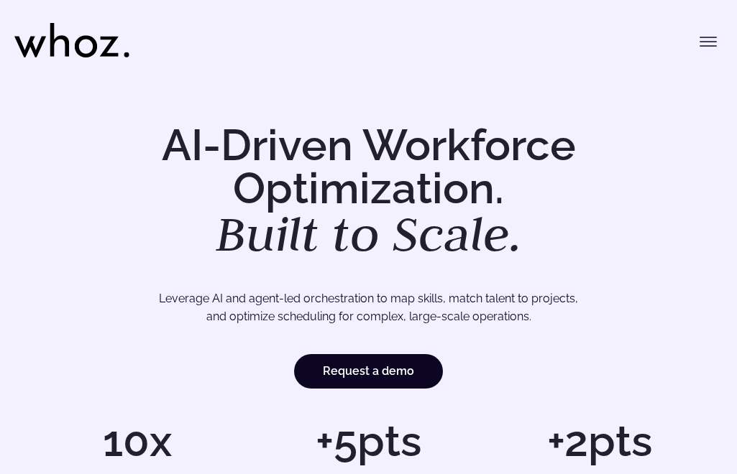 This screenshot has height=474, width=737. Describe the element at coordinates (369, 441) in the screenshot. I see `h1: +5pts` at that location.